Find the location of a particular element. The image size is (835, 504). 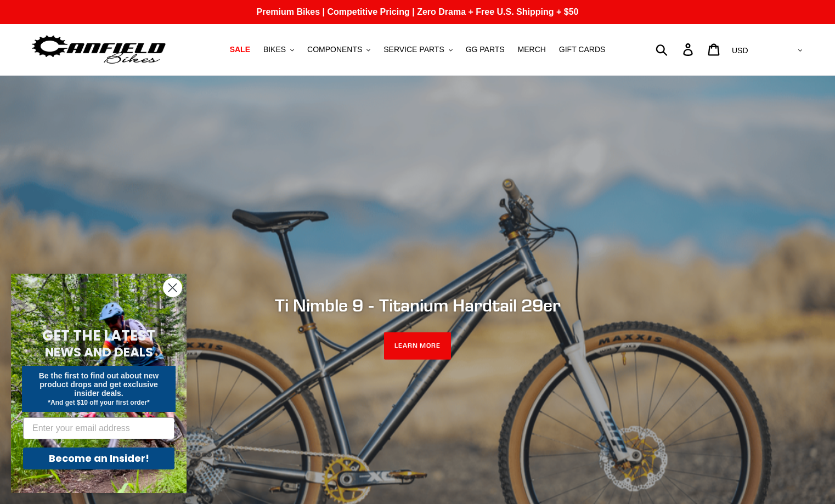

button: BIKES is located at coordinates (279, 50).